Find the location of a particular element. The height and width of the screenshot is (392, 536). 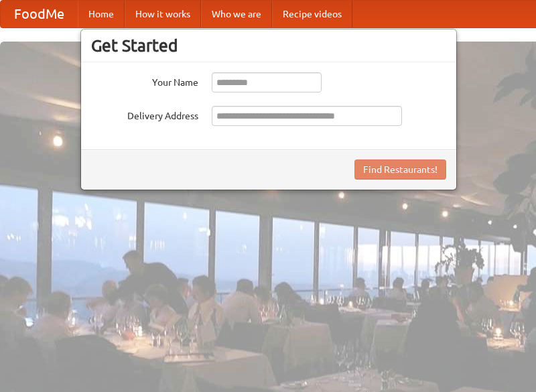

label: Delivery Address is located at coordinates (144, 114).